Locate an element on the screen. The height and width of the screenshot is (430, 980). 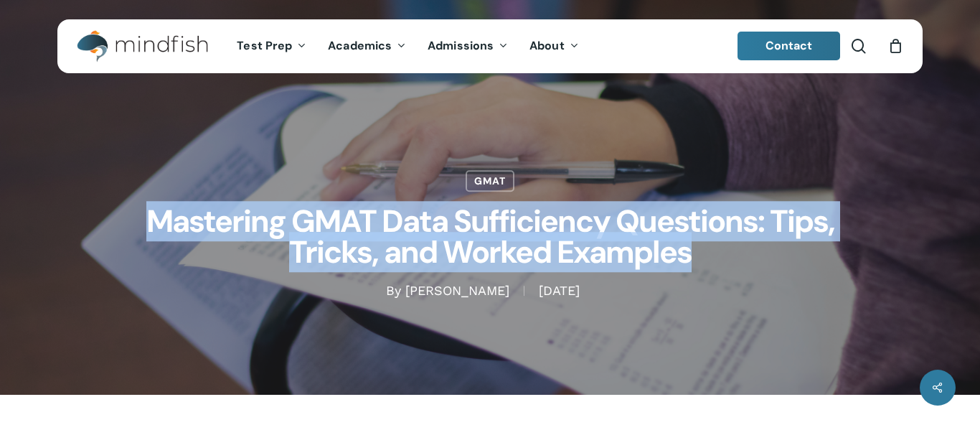
a: Cart is located at coordinates (895, 46).